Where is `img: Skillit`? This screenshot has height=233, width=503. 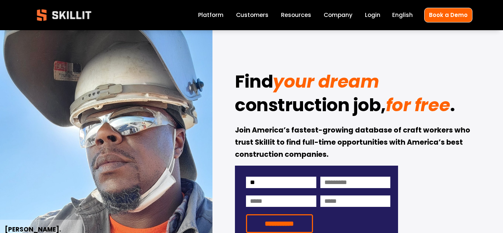
img: Skillit is located at coordinates (64, 15).